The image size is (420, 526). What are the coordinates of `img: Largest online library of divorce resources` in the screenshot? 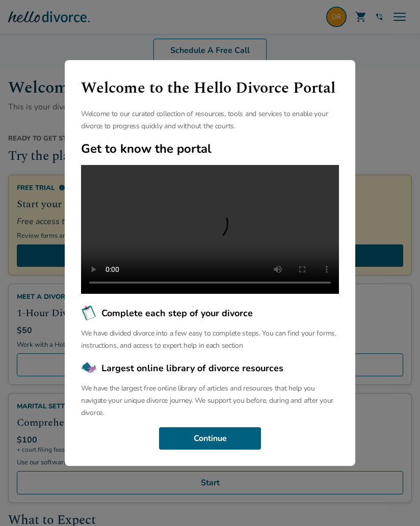 It's located at (89, 369).